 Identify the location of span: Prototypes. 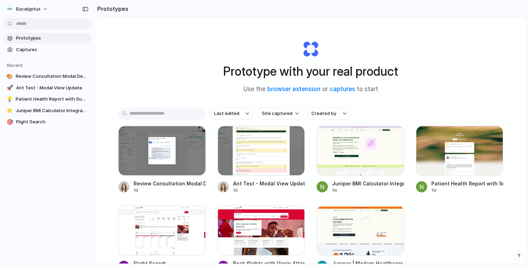
(52, 38).